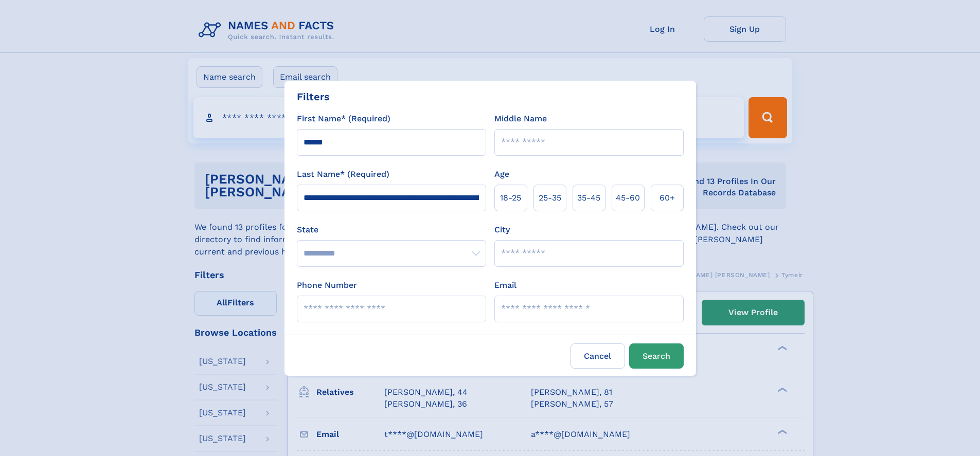 The height and width of the screenshot is (456, 980). What do you see at coordinates (550, 198) in the screenshot?
I see `span: 25‑35` at bounding box center [550, 198].